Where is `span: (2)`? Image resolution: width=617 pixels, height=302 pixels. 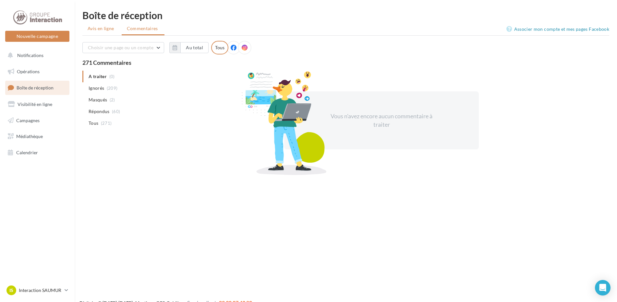
span: (2) is located at coordinates (112, 100).